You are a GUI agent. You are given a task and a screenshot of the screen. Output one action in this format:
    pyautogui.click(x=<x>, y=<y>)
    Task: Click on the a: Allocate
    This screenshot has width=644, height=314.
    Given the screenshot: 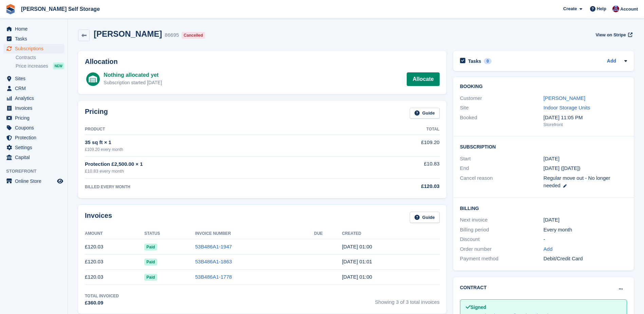 What is the action you would take?
    pyautogui.click(x=423, y=79)
    